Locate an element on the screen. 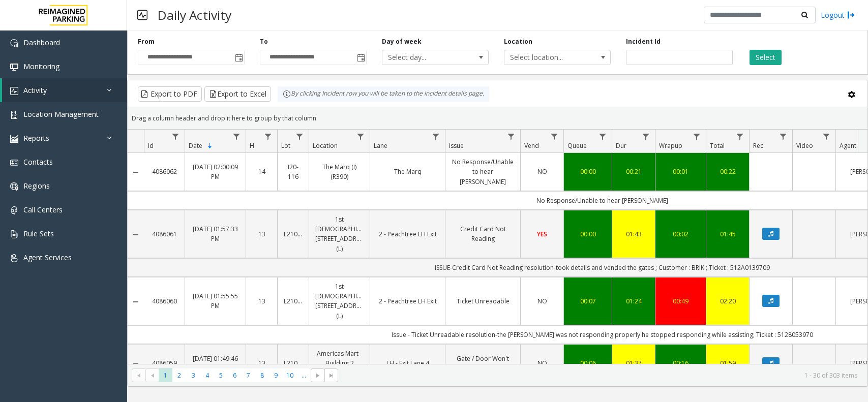  span: Agent is located at coordinates (848, 145).